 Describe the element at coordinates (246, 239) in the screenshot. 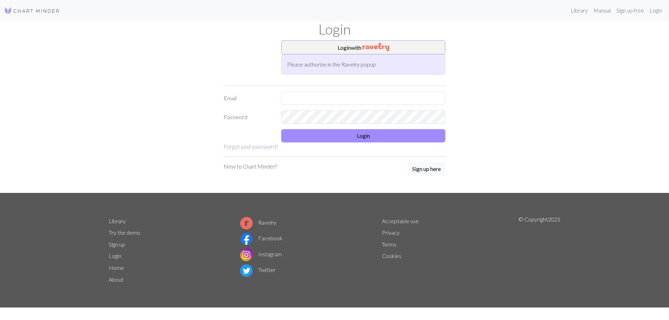

I see `img: Facebook logo` at that location.